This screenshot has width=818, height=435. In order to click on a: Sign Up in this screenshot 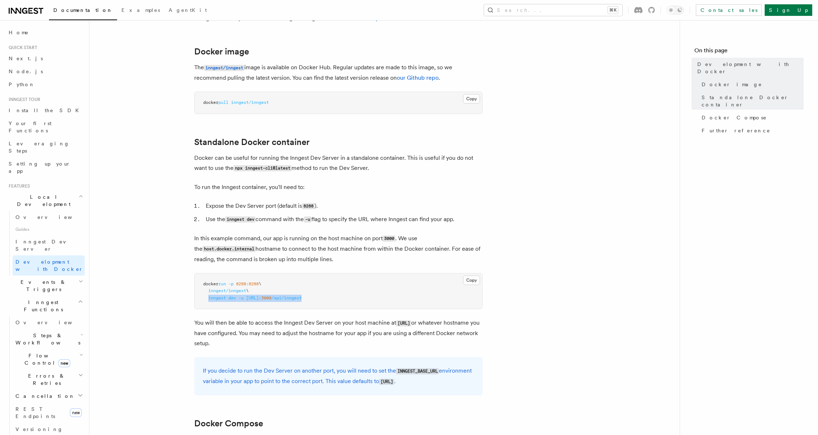, I will do `click(789, 10)`.